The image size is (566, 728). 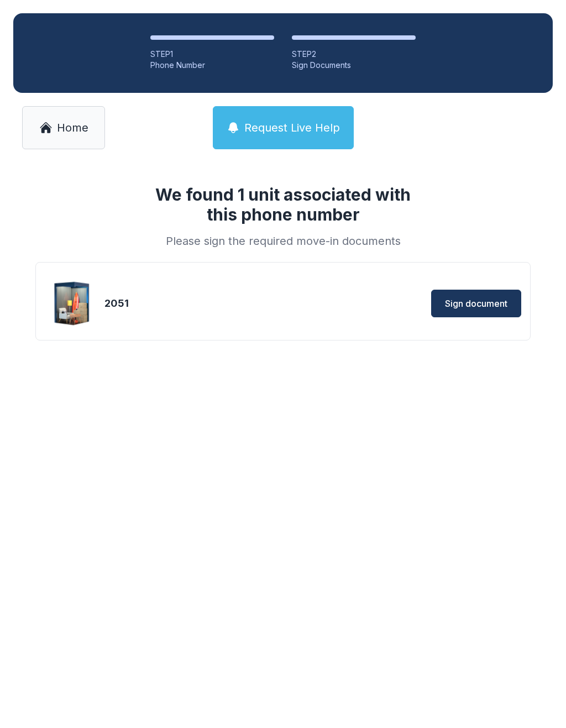 I want to click on div: 2051, so click(x=214, y=303).